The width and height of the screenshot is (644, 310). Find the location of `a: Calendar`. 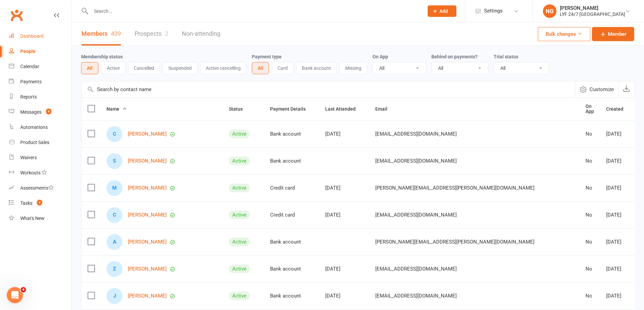

a: Calendar is located at coordinates (40, 67).